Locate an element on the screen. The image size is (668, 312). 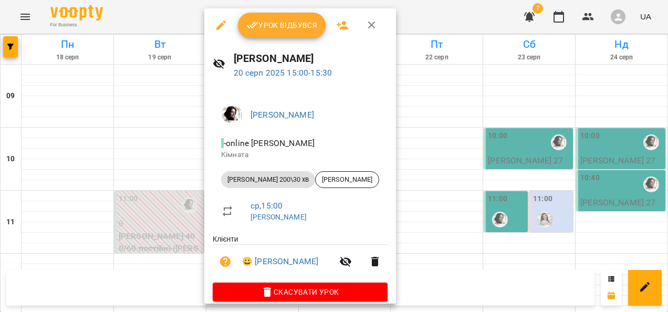
ul: Клієнти is located at coordinates (300, 258).